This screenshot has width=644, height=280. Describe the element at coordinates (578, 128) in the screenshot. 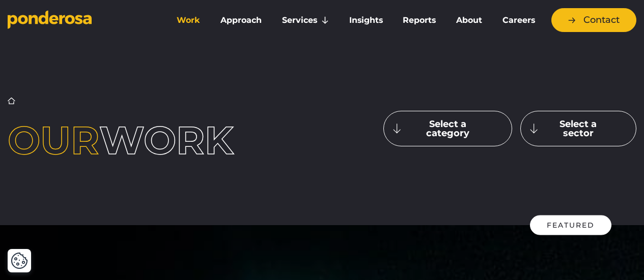

I see `button: Select a sector` at that location.